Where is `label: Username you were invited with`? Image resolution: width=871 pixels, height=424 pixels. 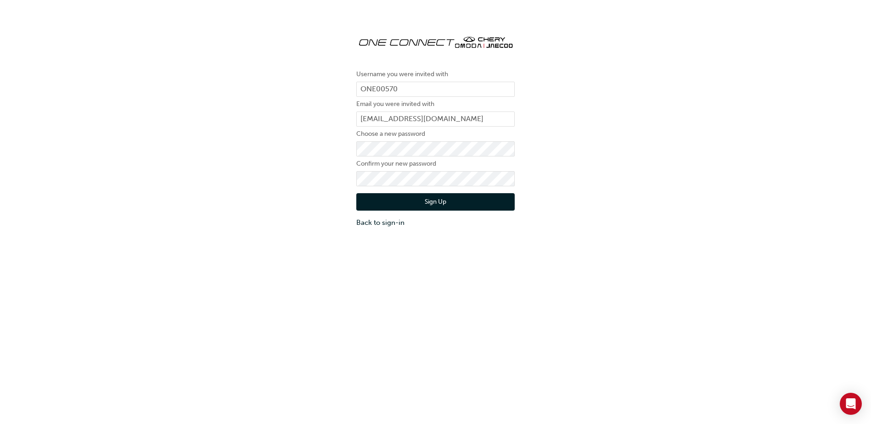
label: Username you were invited with is located at coordinates (435, 74).